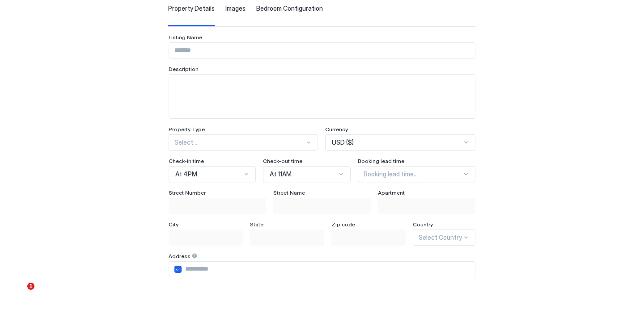  I want to click on span: Country, so click(423, 224).